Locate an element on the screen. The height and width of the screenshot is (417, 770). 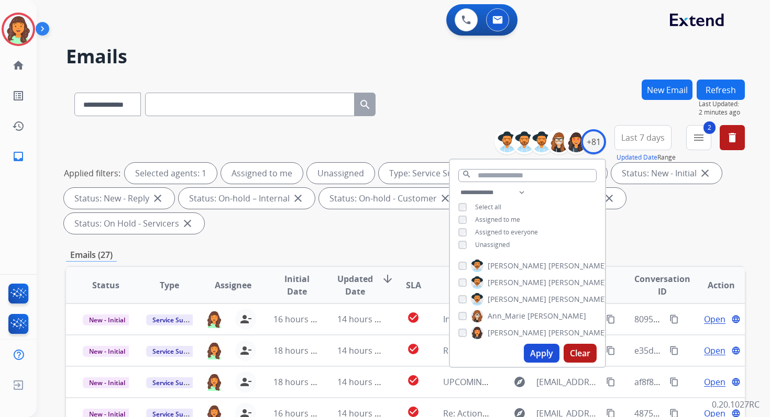
button: New Email is located at coordinates (667, 90).